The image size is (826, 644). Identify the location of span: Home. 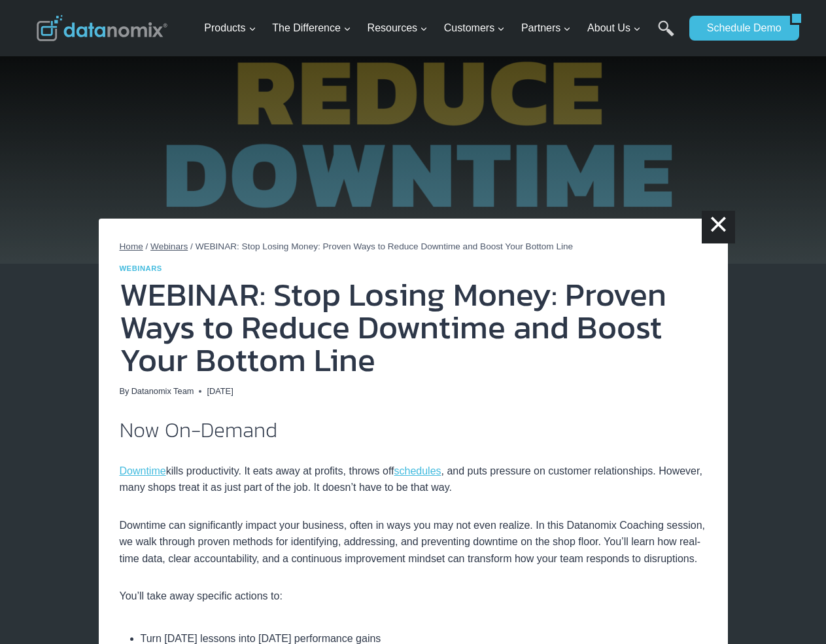
(132, 246).